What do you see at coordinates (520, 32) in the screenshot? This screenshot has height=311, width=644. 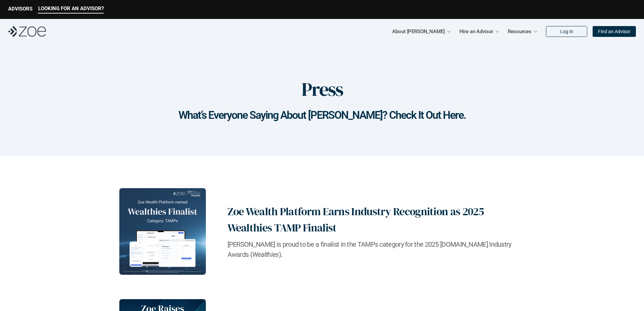 I see `p: Resources` at bounding box center [520, 32].